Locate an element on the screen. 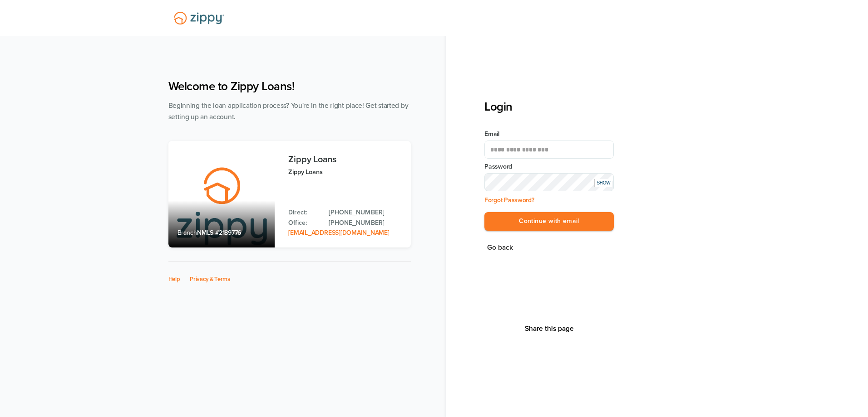 Image resolution: width=868 pixels, height=417 pixels. button: Continue with email is located at coordinates (549, 222).